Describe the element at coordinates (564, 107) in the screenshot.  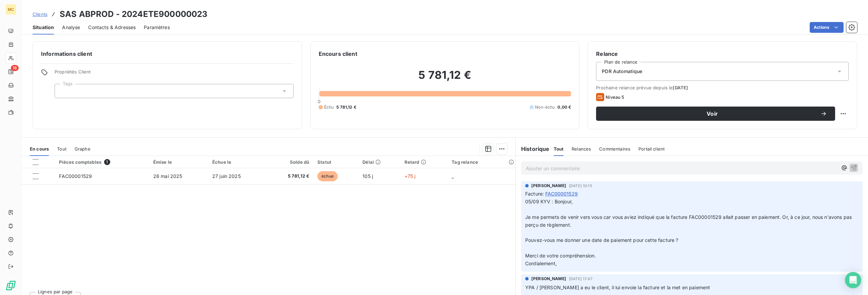
I see `span: 0,00 €` at that location.